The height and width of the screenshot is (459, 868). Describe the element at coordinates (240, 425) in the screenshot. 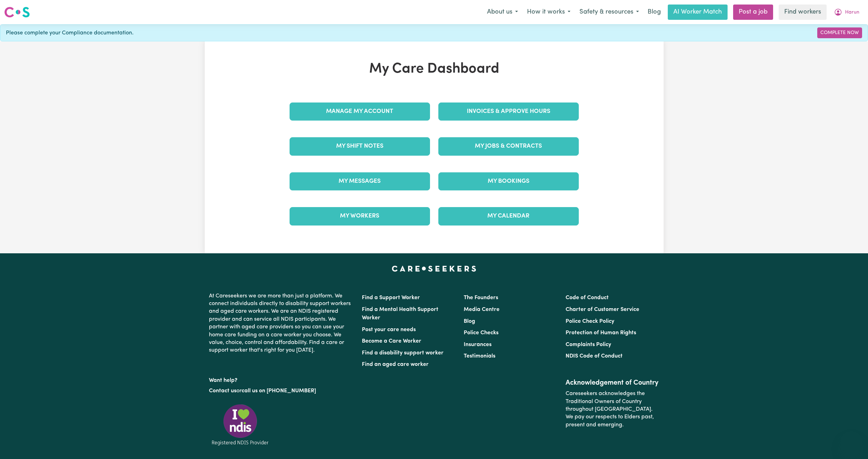

I see `img: Registered NDIS provider` at that location.